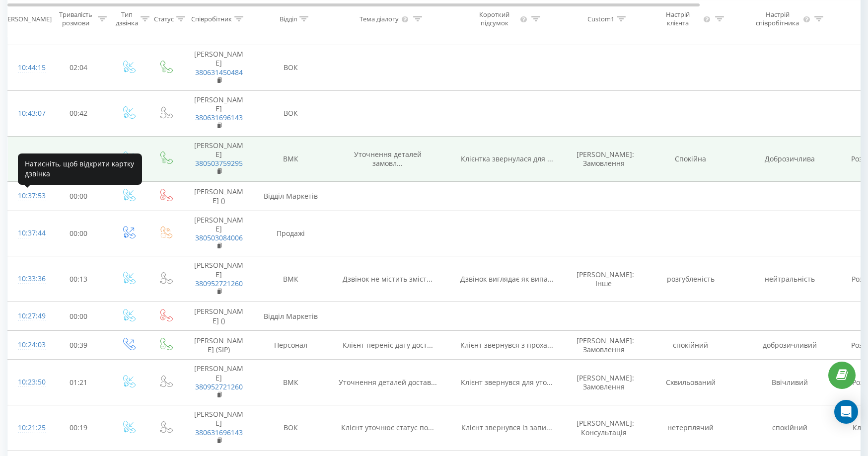 This screenshot has height=456, width=868. I want to click on div: 10:40:31, so click(28, 159).